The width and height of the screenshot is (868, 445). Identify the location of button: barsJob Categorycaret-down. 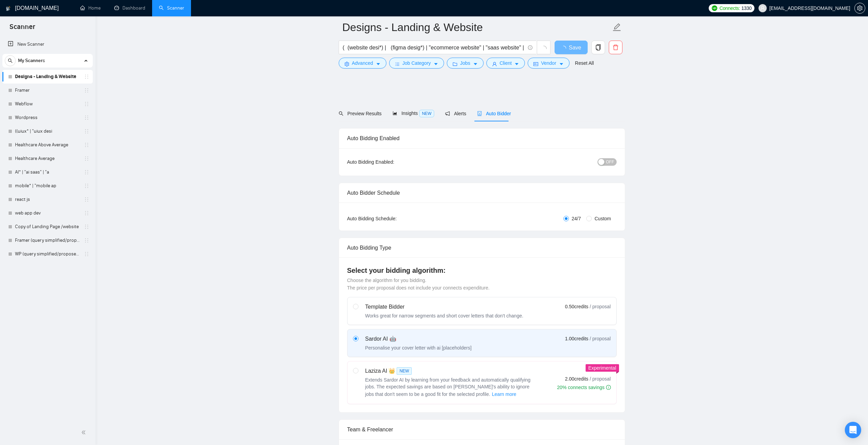
(416, 63).